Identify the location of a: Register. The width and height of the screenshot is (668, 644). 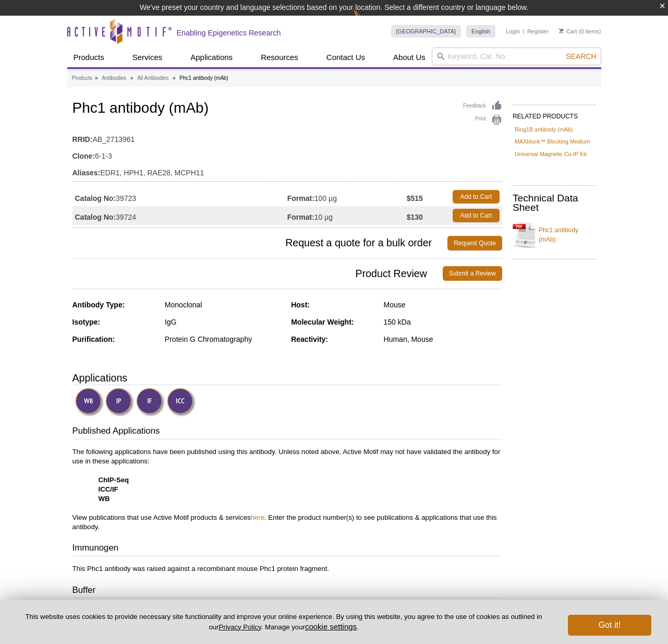
(538, 31).